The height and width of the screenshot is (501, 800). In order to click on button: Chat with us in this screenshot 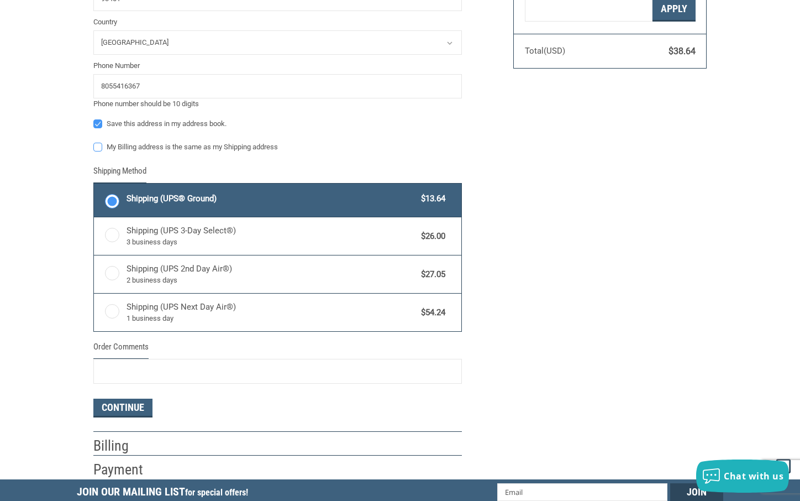, I will do `click(743, 476)`.